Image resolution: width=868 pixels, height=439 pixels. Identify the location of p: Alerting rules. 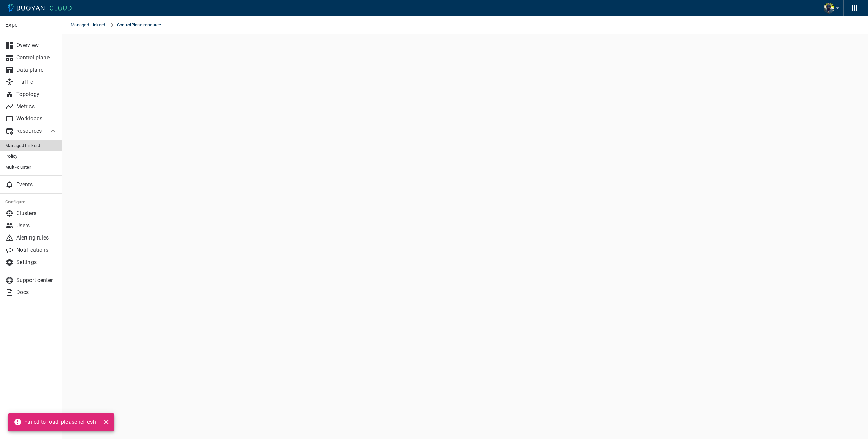
(37, 238).